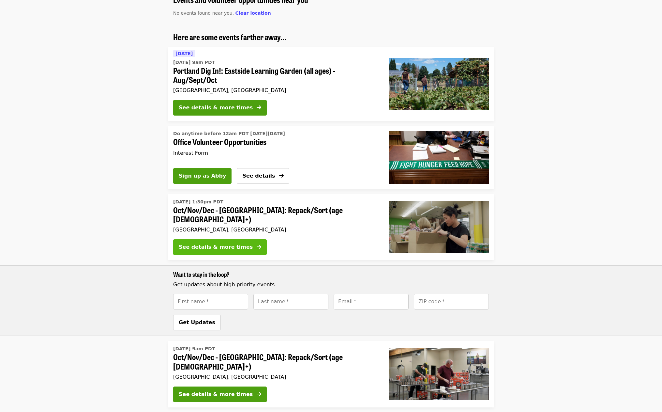 Image resolution: width=662 pixels, height=412 pixels. What do you see at coordinates (276, 75) in the screenshot?
I see `span: Portland Dig In!: Eastside Learning Garden (all ages) - Aug/Sept/Oct` at bounding box center [276, 75].